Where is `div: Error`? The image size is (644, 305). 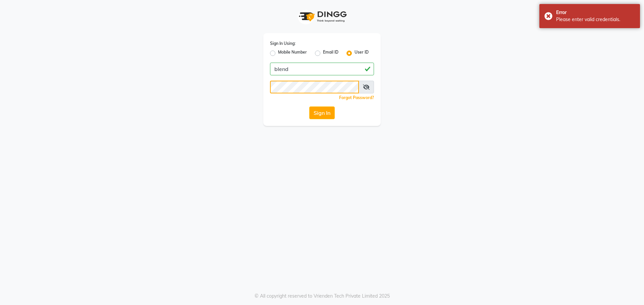
div: Error is located at coordinates (596, 12).